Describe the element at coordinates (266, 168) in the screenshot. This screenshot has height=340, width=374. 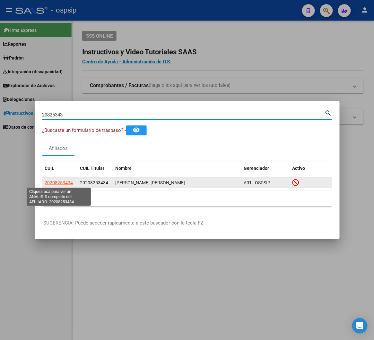
I see `datatable-header-cell: Gerenciador` at that location.